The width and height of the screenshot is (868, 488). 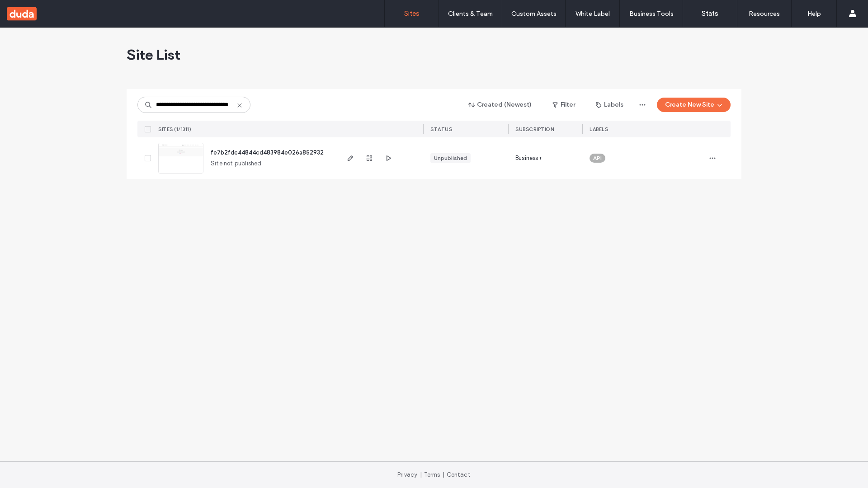 What do you see at coordinates (407, 474) in the screenshot?
I see `span: Privacy` at bounding box center [407, 474].